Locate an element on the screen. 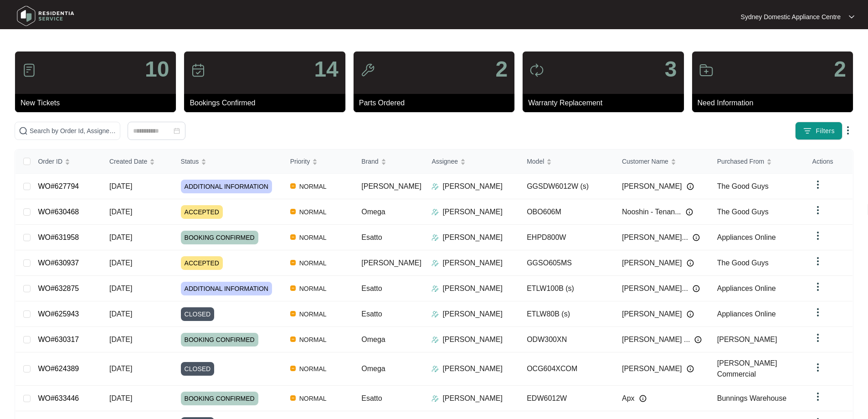 The height and width of the screenshot is (419, 868). p: Need Information is located at coordinates (775, 103).